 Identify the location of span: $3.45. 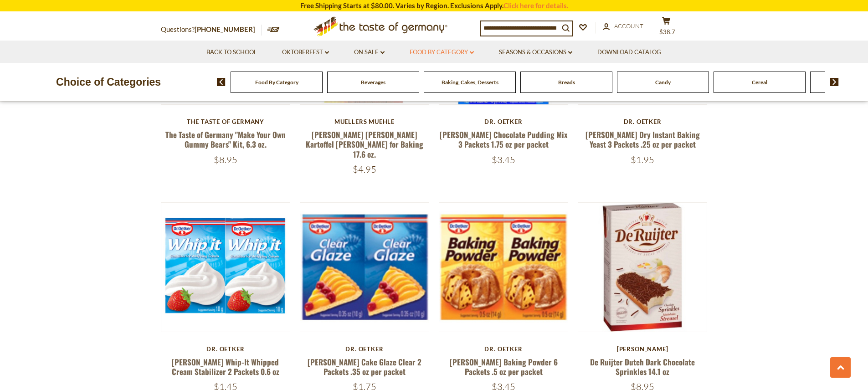
(504, 159).